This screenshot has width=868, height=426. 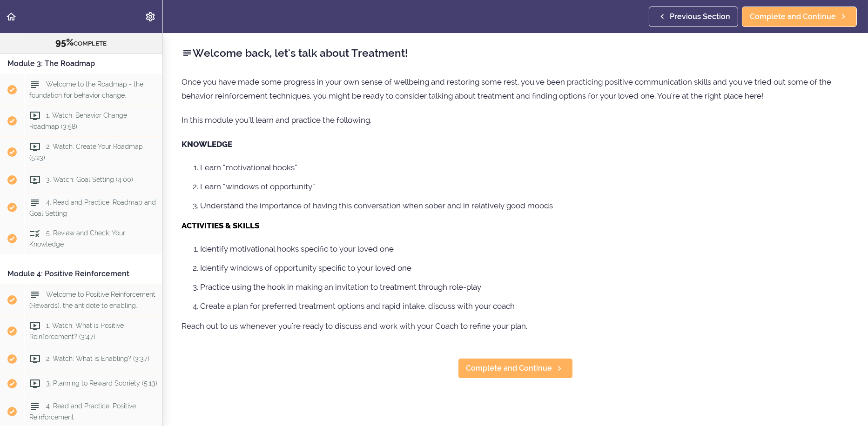 What do you see at coordinates (101, 384) in the screenshot?
I see `span: 3. Planning to Reward Sobriety (5:13)` at bounding box center [101, 384].